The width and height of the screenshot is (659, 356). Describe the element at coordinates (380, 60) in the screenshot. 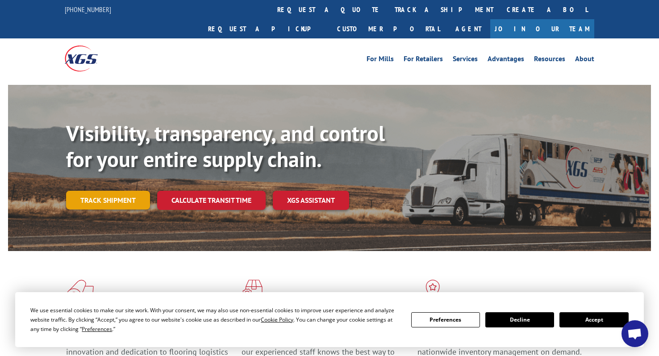

I see `a: For Mills` at that location.